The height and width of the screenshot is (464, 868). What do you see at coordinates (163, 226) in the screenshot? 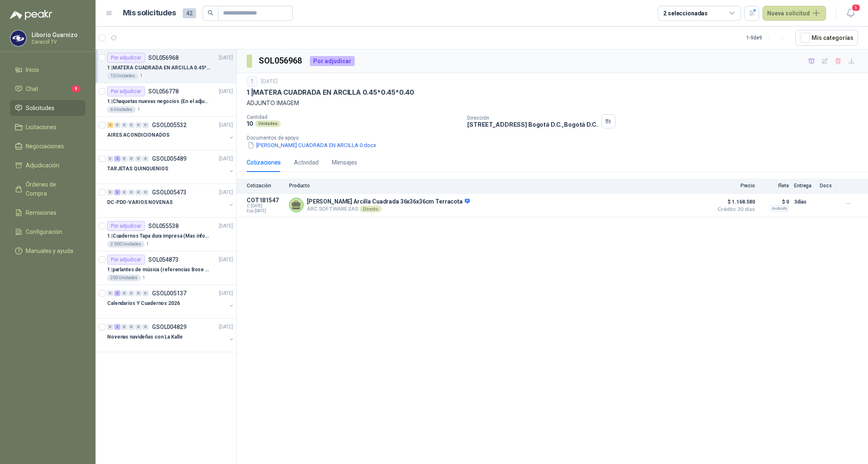
I see `p: SOL055538` at bounding box center [163, 226].